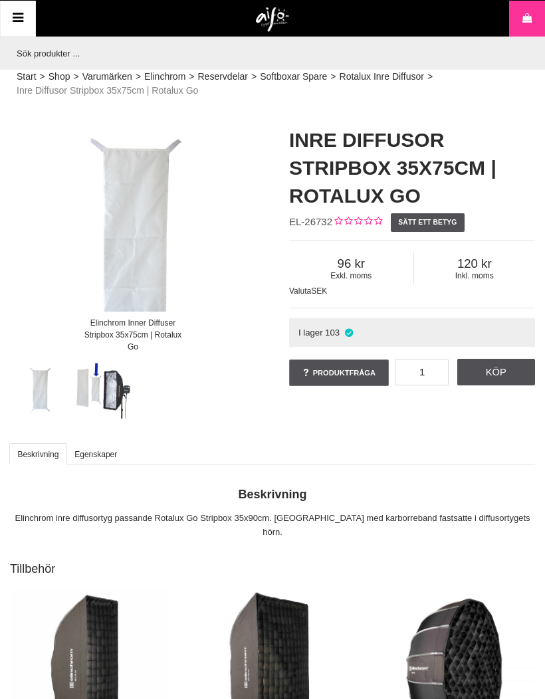 This screenshot has height=699, width=545. I want to click on img: logo.png, so click(273, 20).